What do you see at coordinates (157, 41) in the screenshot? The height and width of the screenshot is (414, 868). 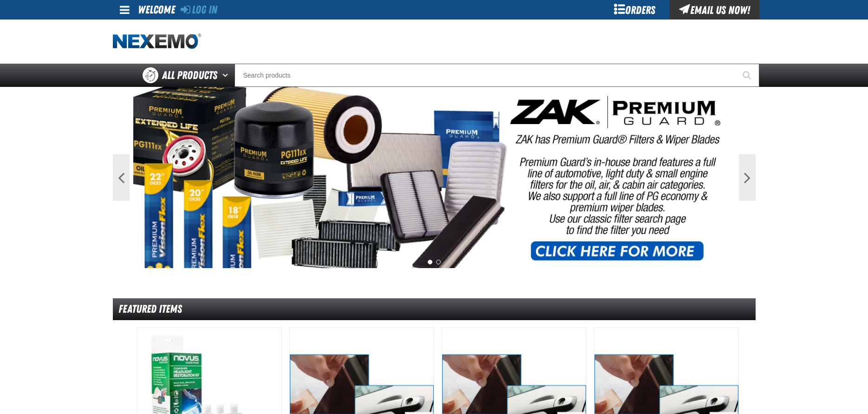 I see `img: Nexemo logo` at bounding box center [157, 41].